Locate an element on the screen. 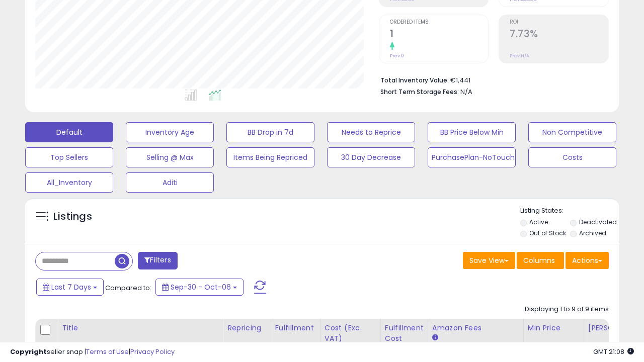 The width and height of the screenshot is (644, 362). div: Min Price is located at coordinates (554, 328).